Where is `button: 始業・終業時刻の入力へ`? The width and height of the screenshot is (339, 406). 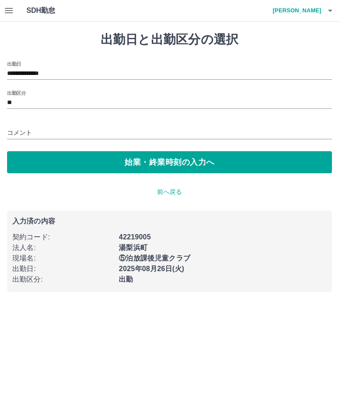 button: 始業・終業時刻の入力へ is located at coordinates (169, 162).